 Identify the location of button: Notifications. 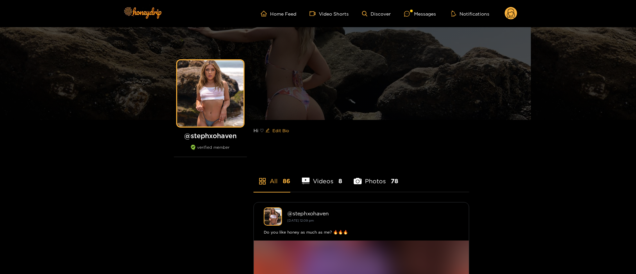
(470, 14).